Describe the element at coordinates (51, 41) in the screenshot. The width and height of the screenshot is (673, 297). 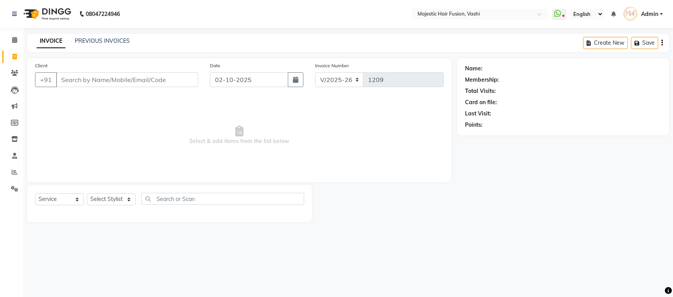
I see `a: INVOICE` at that location.